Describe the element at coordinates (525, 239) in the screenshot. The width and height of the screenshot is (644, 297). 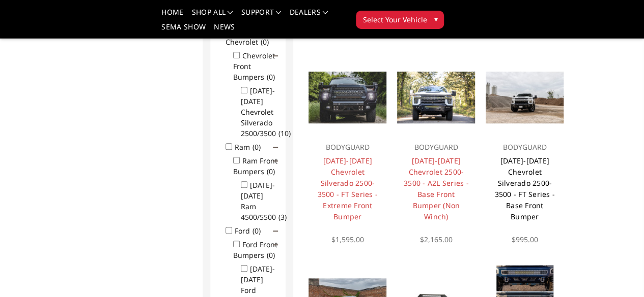
I see `span: $995.00` at that location.